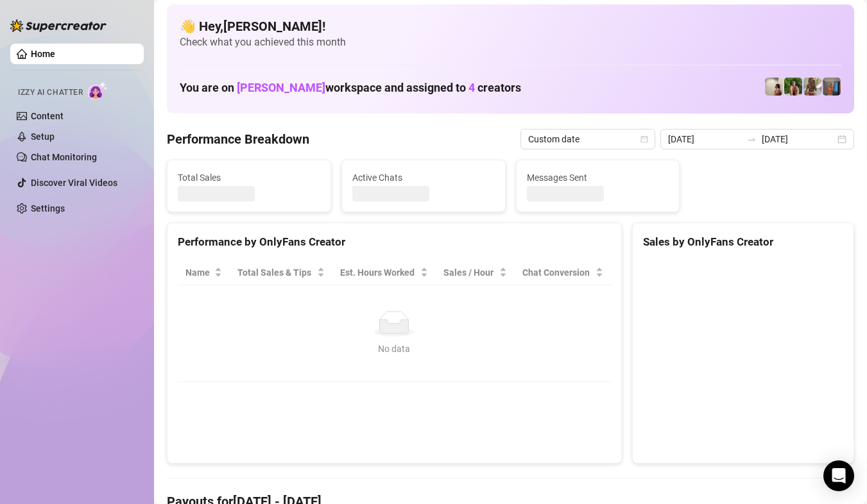  What do you see at coordinates (378, 272) in the screenshot?
I see `div: Est. Hours Worked` at bounding box center [378, 272].